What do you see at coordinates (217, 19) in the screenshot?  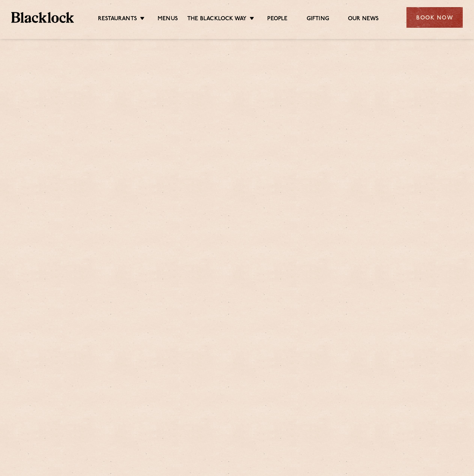 I see `a: The Blacklock Way` at bounding box center [217, 19].